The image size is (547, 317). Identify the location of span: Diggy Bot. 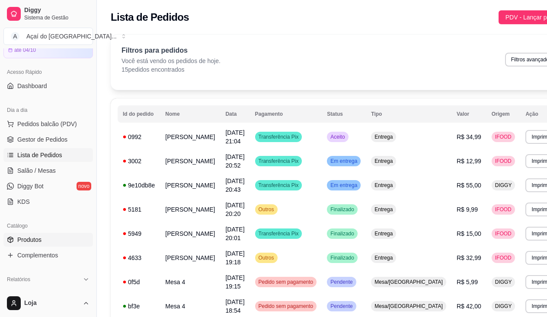
(30, 186).